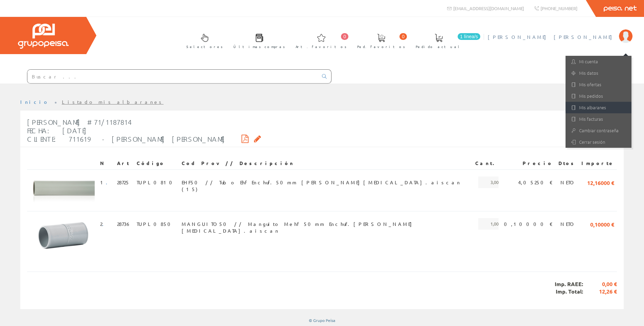  Describe the element at coordinates (381, 47) in the screenshot. I see `span: Ped. favoritos` at that location.